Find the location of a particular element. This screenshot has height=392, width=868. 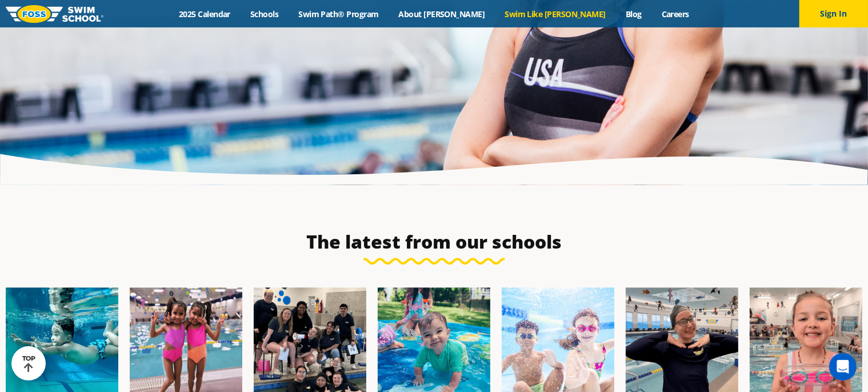

img: FOSS Swim School Logo is located at coordinates (54, 14).